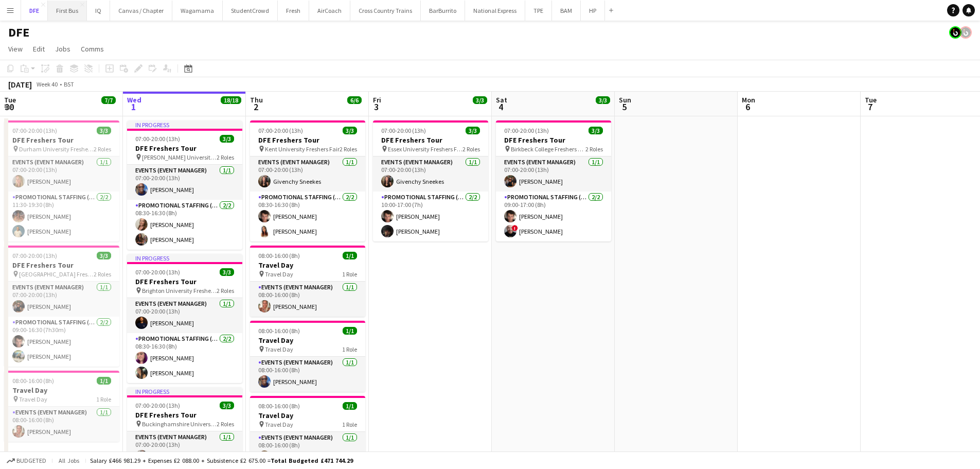 This screenshot has height=469, width=980. What do you see at coordinates (302, 149) in the screenshot?
I see `span: Kent University Freshers Fair` at bounding box center [302, 149].